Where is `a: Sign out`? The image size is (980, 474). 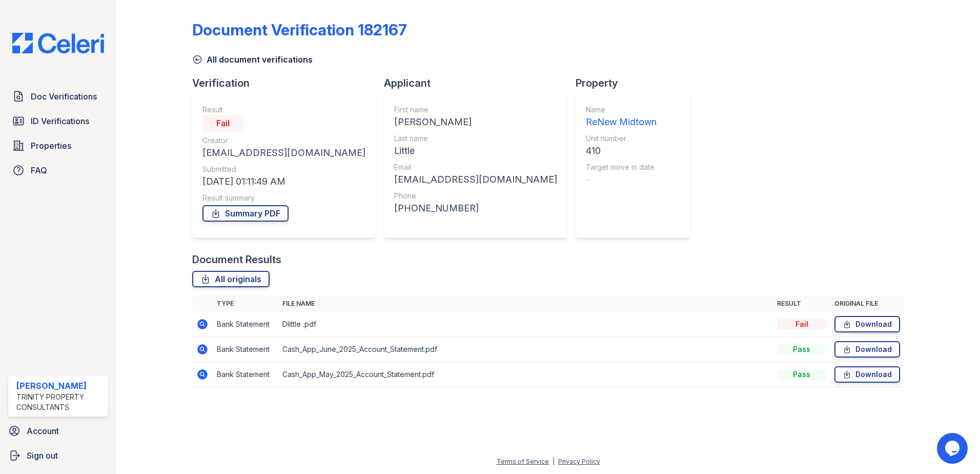 a: Sign out is located at coordinates (58, 456).